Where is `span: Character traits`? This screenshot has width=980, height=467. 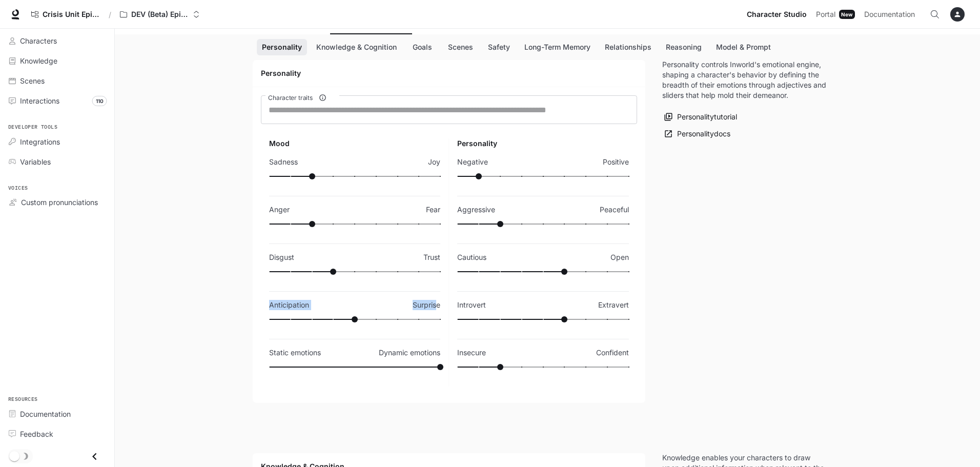 span: Character traits is located at coordinates (290, 97).